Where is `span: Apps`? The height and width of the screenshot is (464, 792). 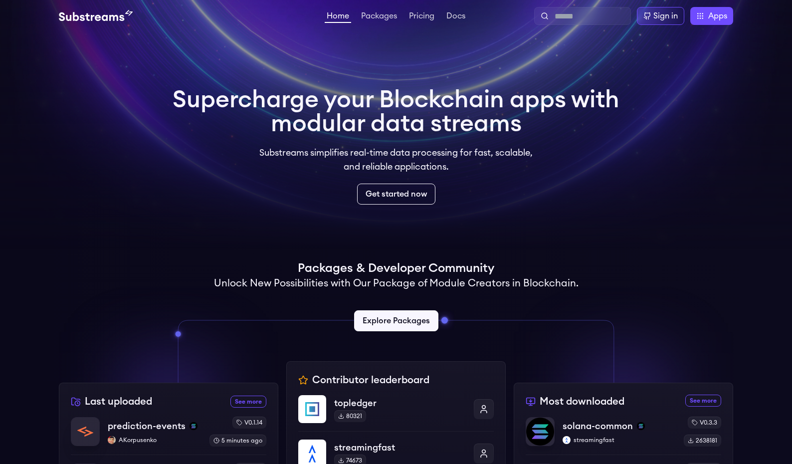
span: Apps is located at coordinates (718, 16).